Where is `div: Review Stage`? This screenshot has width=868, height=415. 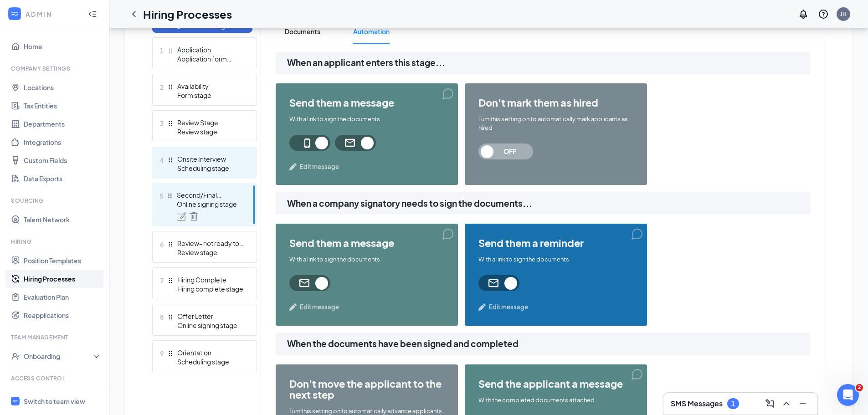
div: Review Stage is located at coordinates (211, 122).